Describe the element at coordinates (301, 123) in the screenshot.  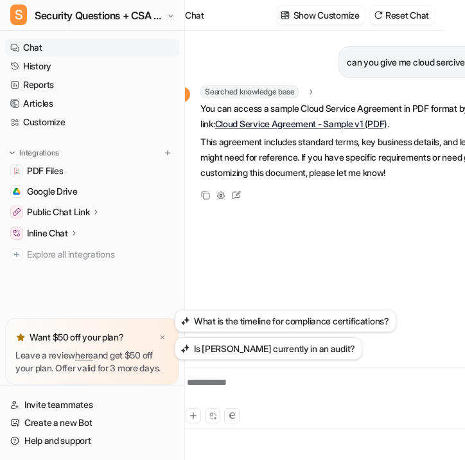
I see `a: Cloud Service Agreement - Sample v1 (PDF)` at that location.